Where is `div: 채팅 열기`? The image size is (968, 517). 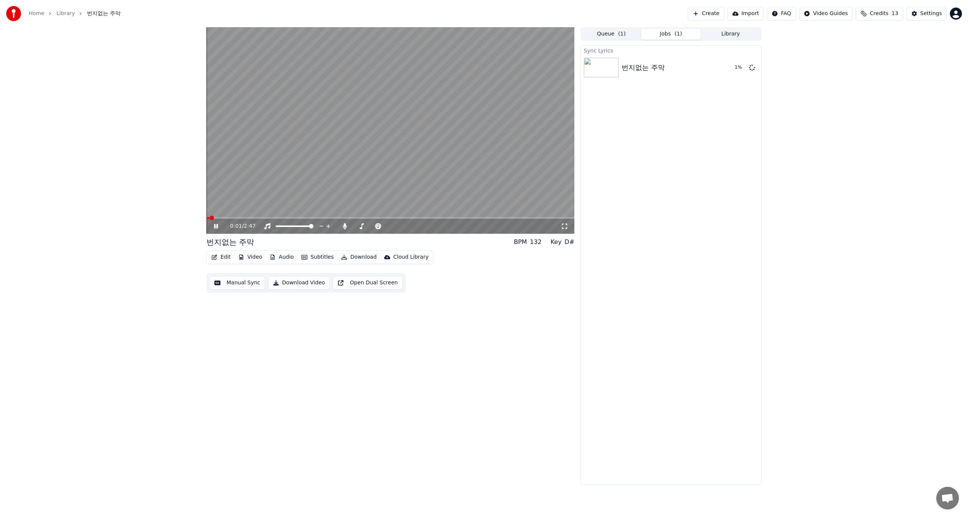
div: 채팅 열기 is located at coordinates (947, 499).